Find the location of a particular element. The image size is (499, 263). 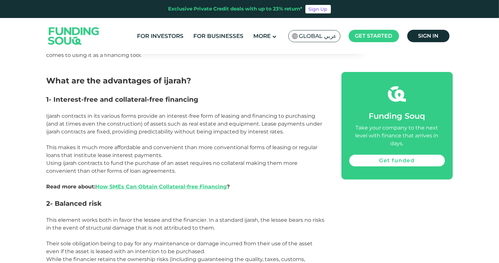

a: For Businesses is located at coordinates (218, 36).